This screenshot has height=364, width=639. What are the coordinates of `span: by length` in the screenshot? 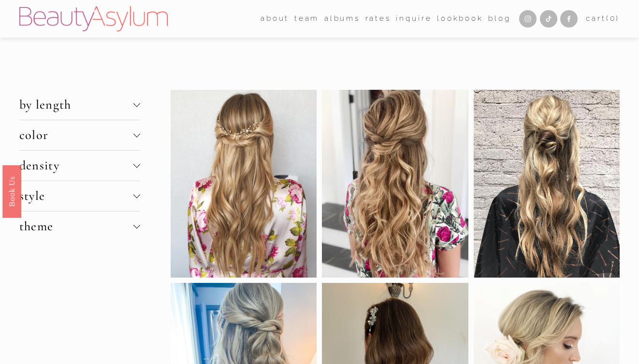 It's located at (77, 105).